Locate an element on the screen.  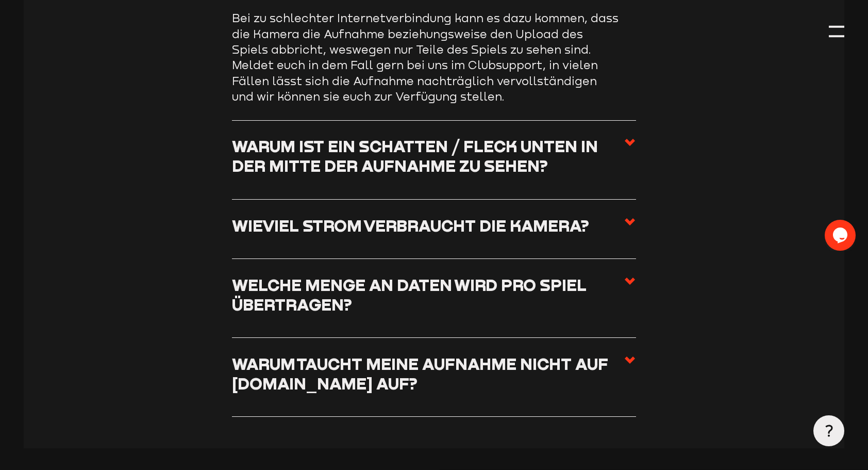
p: Bei zu schlechter Internetverbindung kann es dazu kommen, dass die Kamera die Aufnahme beziehungs... is located at coordinates (425, 58).